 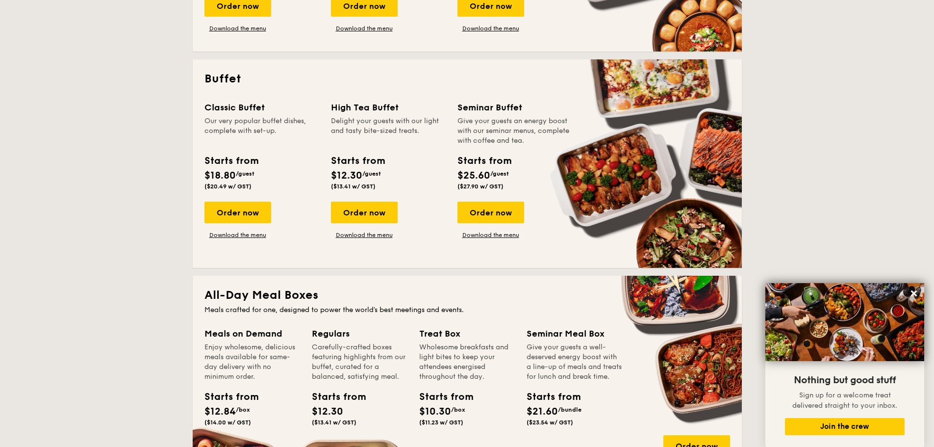 What do you see at coordinates (262, 131) in the screenshot?
I see `div: Our very popular buffet dishes, complete with set-up.` at bounding box center [262, 131].